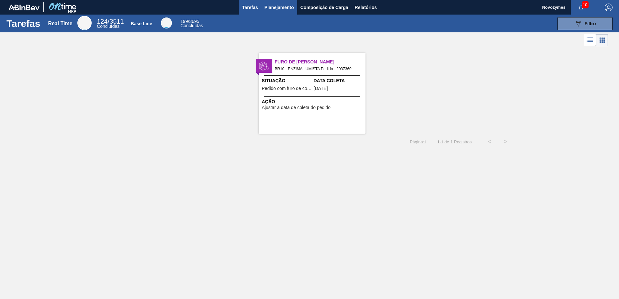 This screenshot has width=619, height=299. Describe the element at coordinates (279, 7) in the screenshot. I see `span: Planejamento` at that location.